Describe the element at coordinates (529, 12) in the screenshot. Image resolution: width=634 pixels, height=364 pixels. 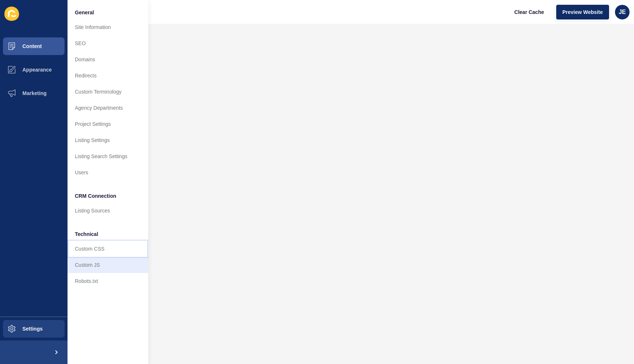
I see `span: Clear Cache` at that location.